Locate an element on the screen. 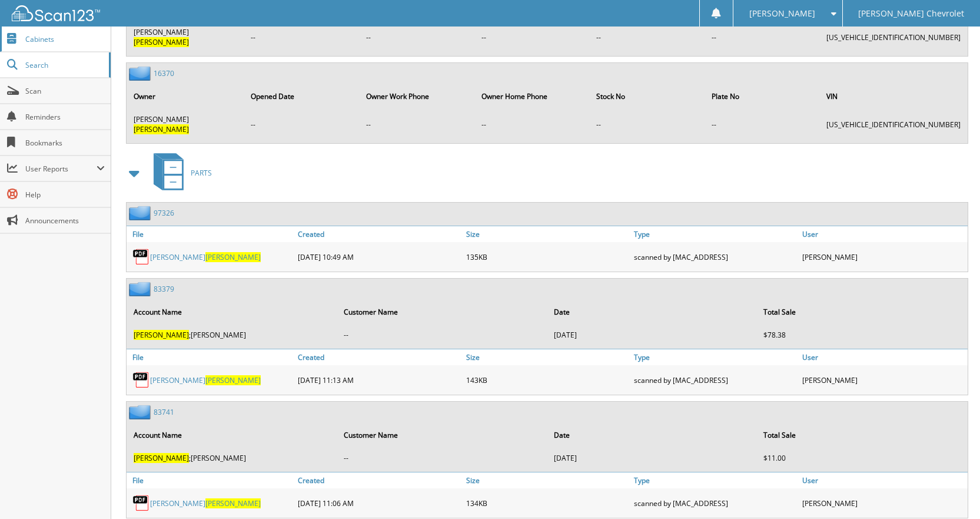 This screenshot has height=519, width=980. span: Cabinets is located at coordinates (65, 39).